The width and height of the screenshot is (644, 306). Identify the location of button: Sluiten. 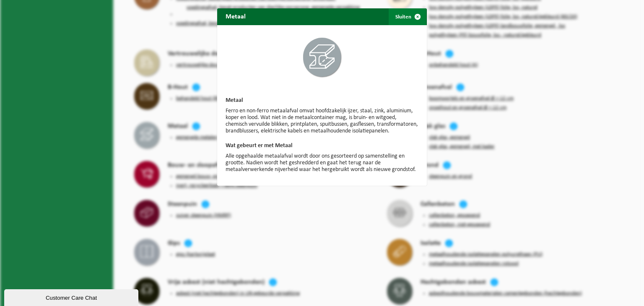
(407, 17).